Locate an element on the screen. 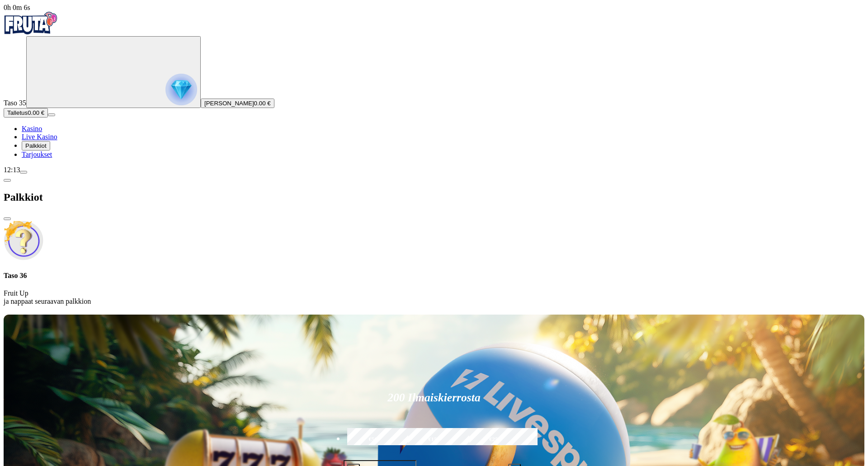 The width and height of the screenshot is (868, 466). button: chevron-left icon is located at coordinates (7, 180).